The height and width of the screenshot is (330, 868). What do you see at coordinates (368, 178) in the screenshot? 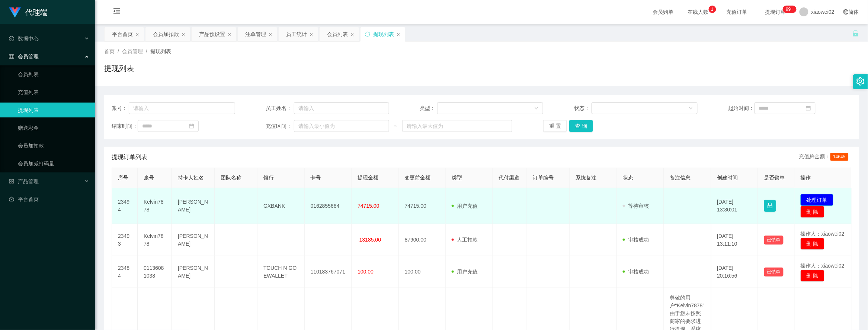
I see `span: 提现金额` at bounding box center [368, 178].